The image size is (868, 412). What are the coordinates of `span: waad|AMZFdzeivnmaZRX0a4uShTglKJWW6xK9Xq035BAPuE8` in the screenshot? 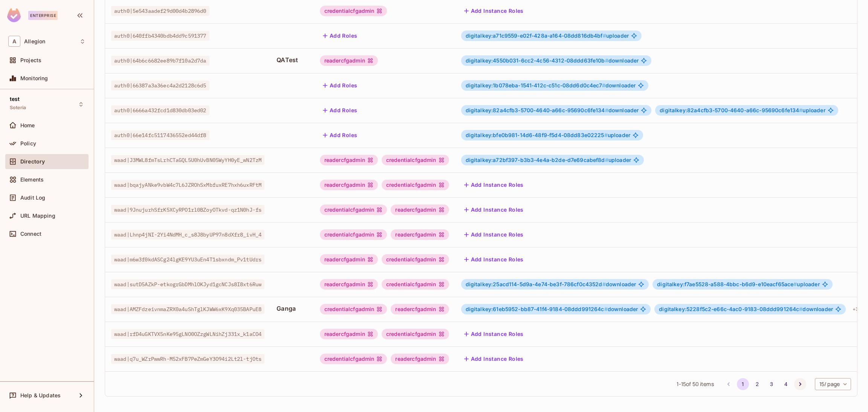 It's located at (188, 309).